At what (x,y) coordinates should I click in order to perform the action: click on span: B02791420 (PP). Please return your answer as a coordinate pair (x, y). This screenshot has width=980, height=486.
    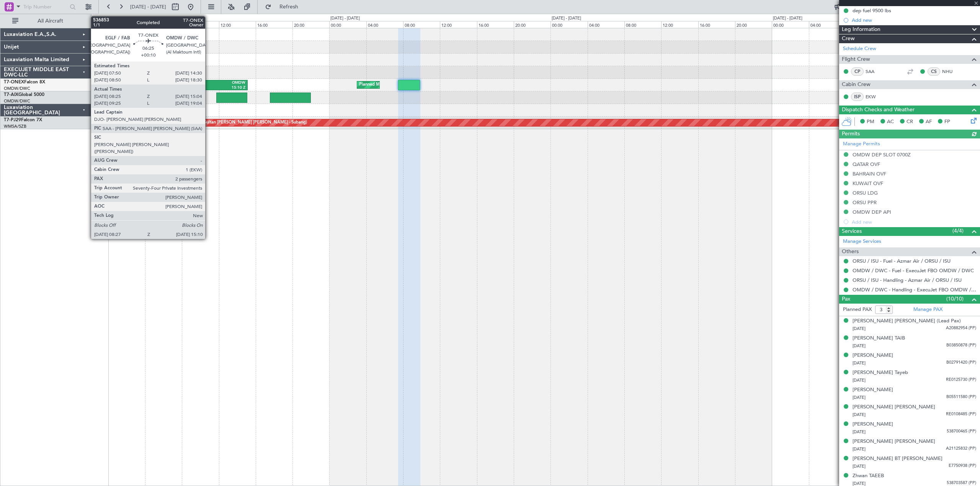
    Looking at the image, I should click on (962, 362).